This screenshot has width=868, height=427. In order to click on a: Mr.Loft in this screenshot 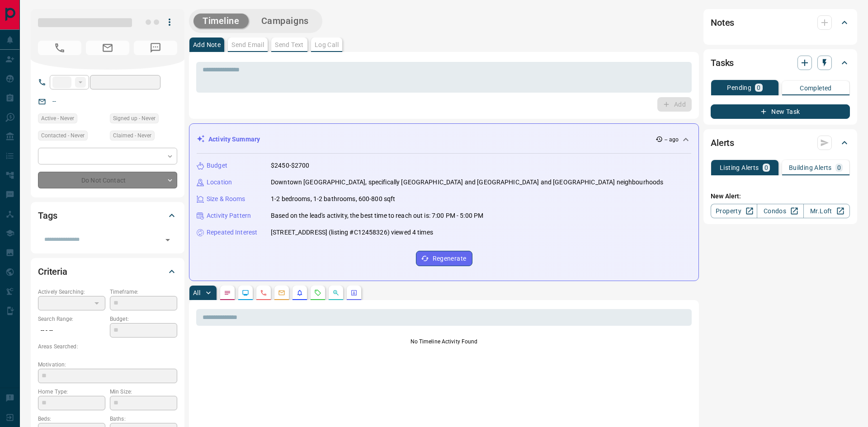, I will do `click(826, 211)`.